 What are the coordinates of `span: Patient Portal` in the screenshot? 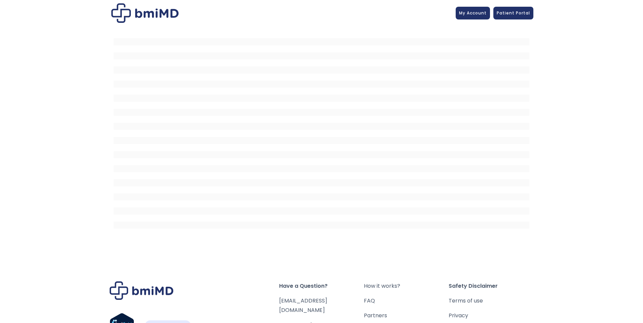 It's located at (513, 13).